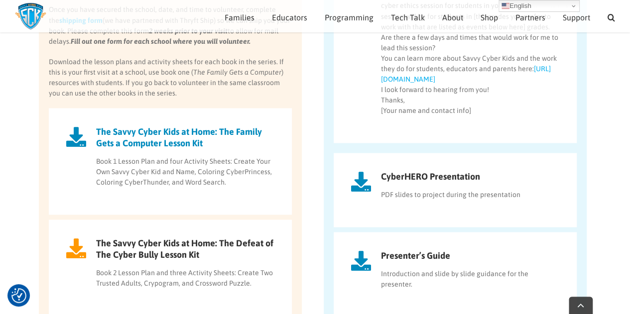  What do you see at coordinates (237, 72) in the screenshot?
I see `em: The Family Gets a Computer` at bounding box center [237, 72].